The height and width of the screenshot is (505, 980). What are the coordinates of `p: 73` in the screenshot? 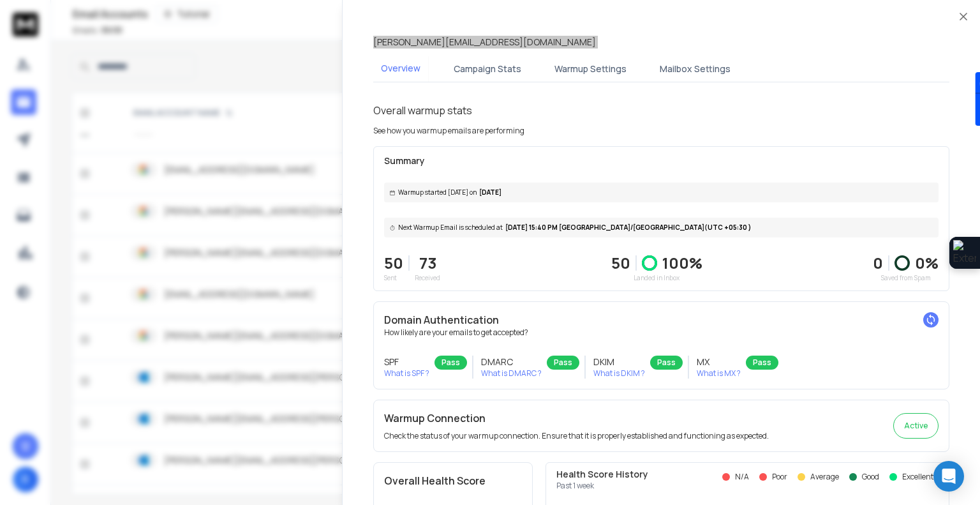 It's located at (428, 263).